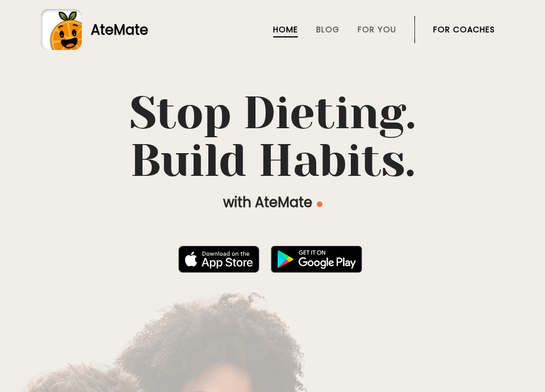  I want to click on div: AteMate, so click(115, 29).